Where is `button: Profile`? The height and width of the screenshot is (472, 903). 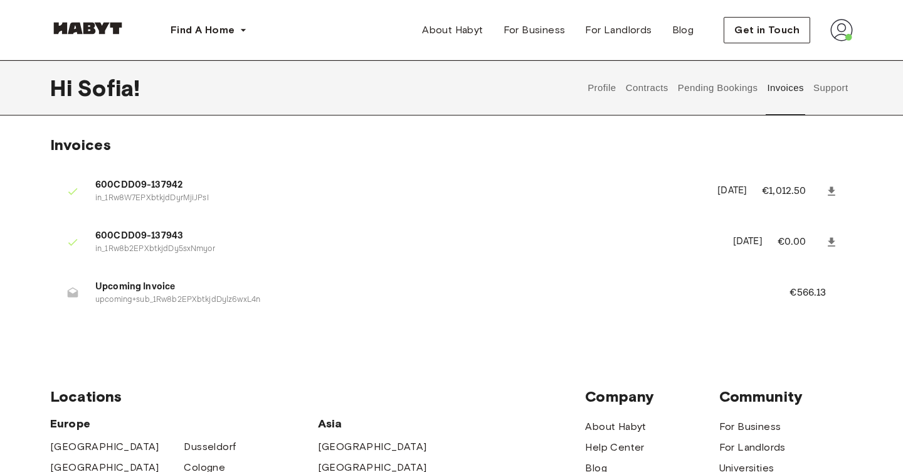
button: Profile is located at coordinates (602, 88).